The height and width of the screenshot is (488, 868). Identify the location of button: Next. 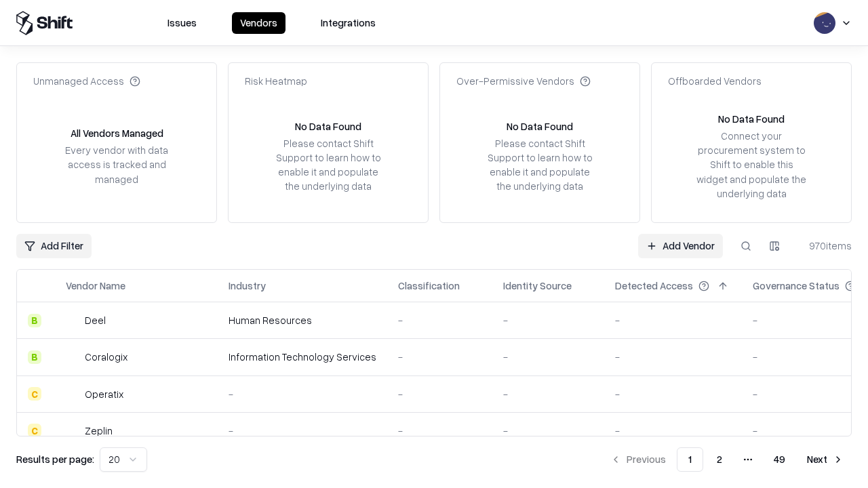
(826, 460).